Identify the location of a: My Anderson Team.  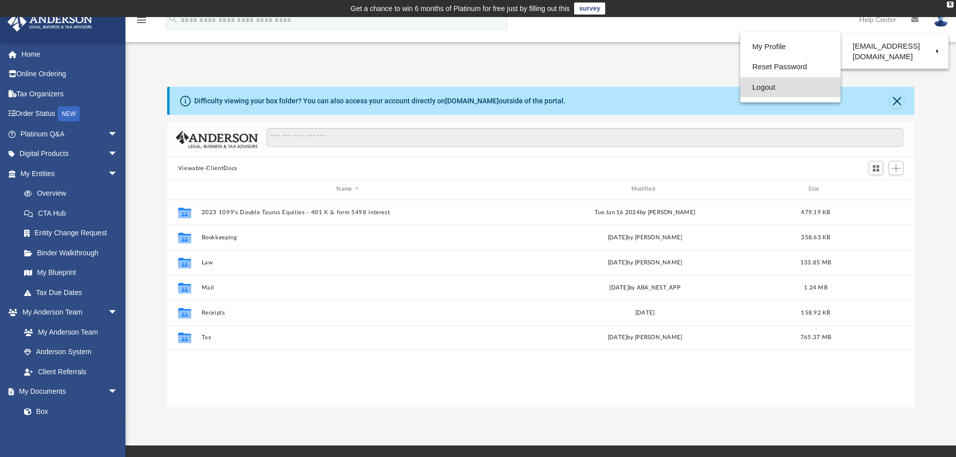
(68, 332).